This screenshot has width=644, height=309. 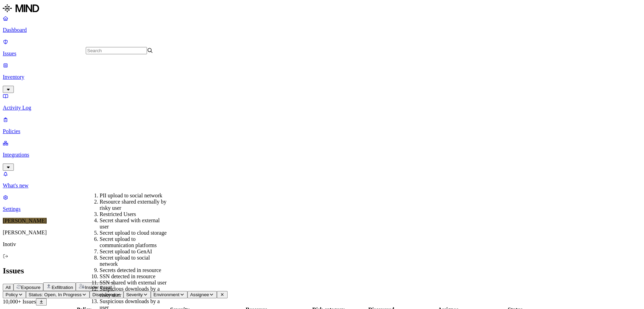 What do you see at coordinates (133, 251) in the screenshot?
I see `div: Secret upload to GenAI` at bounding box center [133, 251].